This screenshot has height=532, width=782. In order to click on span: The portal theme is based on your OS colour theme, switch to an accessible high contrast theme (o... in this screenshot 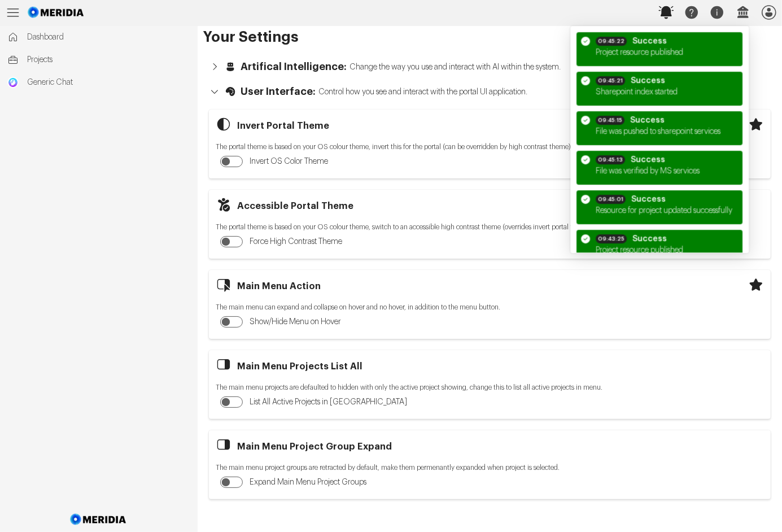, I will do `click(404, 227)`.